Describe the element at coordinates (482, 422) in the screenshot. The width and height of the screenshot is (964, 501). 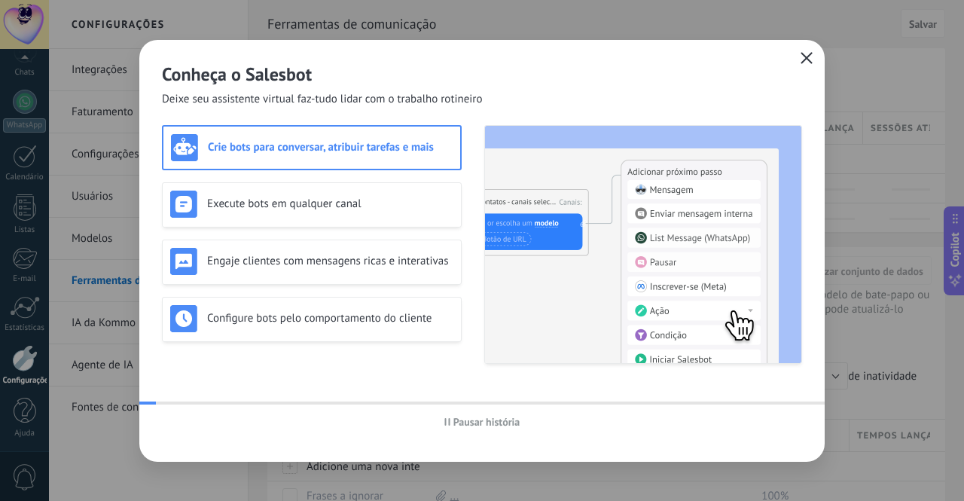
I see `button: Pausar história` at that location.